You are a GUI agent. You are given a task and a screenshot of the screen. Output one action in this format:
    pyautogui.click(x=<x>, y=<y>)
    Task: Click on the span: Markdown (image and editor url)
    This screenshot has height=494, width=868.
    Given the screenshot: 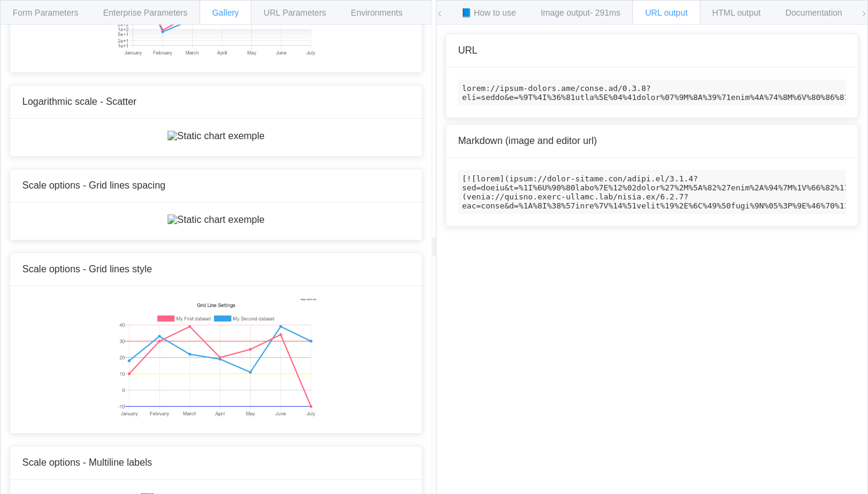 What is the action you would take?
    pyautogui.click(x=528, y=141)
    